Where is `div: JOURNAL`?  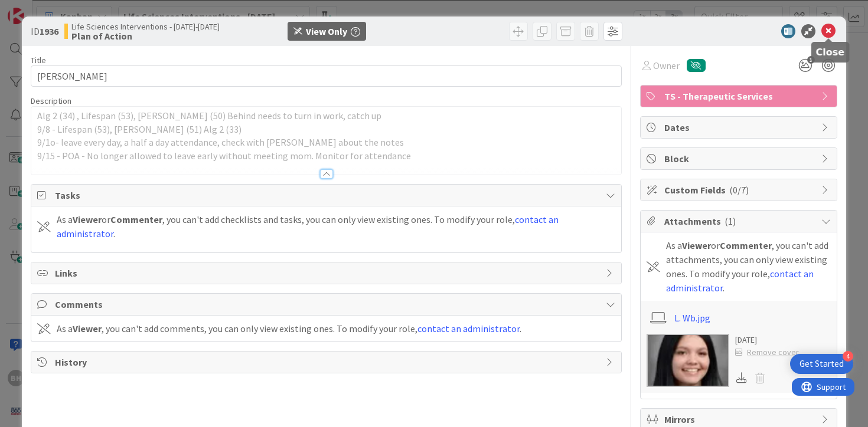
div: JOURNAL is located at coordinates (434, 373).